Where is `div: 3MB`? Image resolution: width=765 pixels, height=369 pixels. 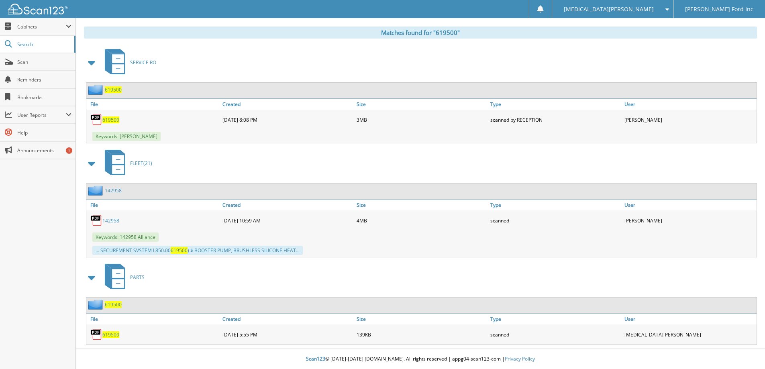
div: 3MB is located at coordinates (421, 120).